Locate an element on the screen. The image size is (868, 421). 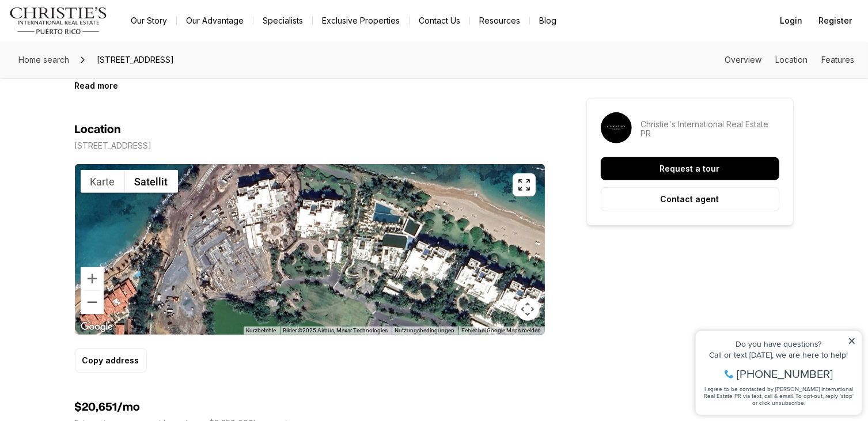
a: Skip to: Location is located at coordinates (792, 60).